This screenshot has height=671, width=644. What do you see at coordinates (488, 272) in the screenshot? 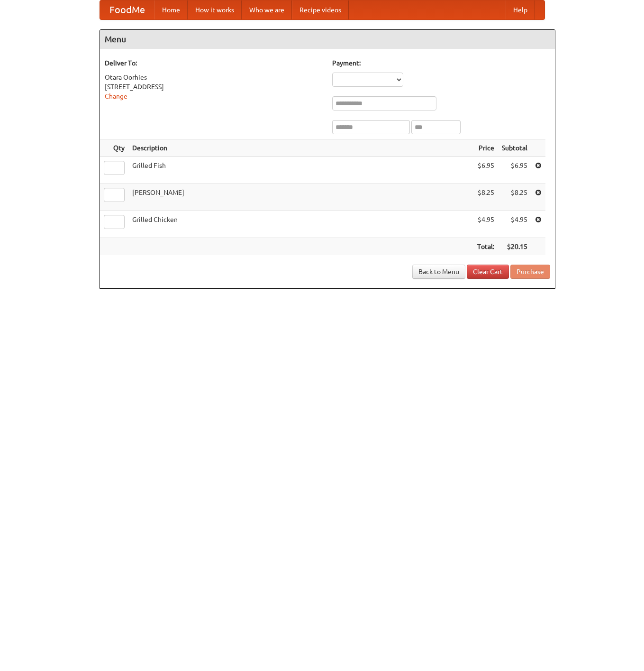
I see `a: Clear Cart` at bounding box center [488, 272].